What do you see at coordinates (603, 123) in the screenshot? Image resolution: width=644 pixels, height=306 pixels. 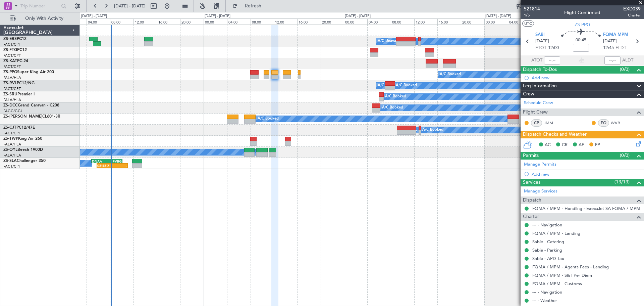 I see `div: FO` at bounding box center [603, 123].